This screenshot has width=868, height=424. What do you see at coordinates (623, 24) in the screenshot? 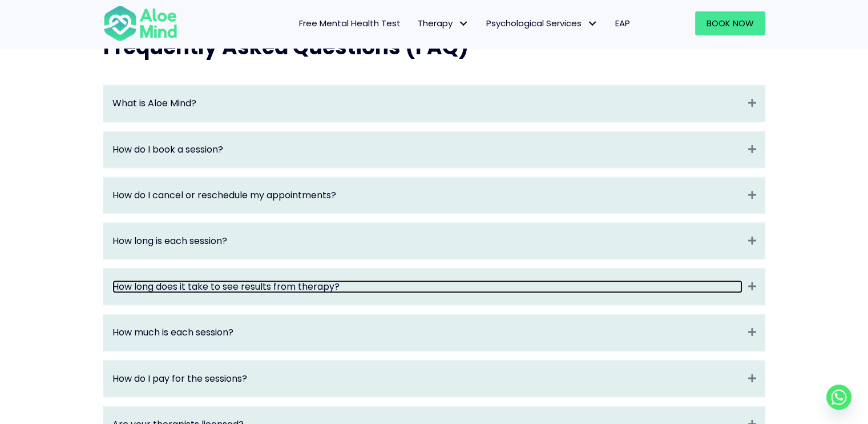
I see `a: EAP` at bounding box center [623, 24].